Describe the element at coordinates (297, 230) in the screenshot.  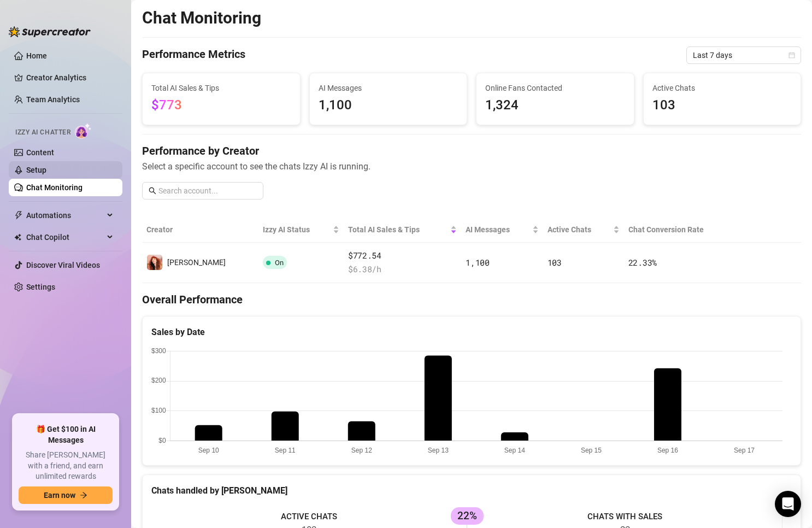
I see `span: Izzy AI Status` at that location.